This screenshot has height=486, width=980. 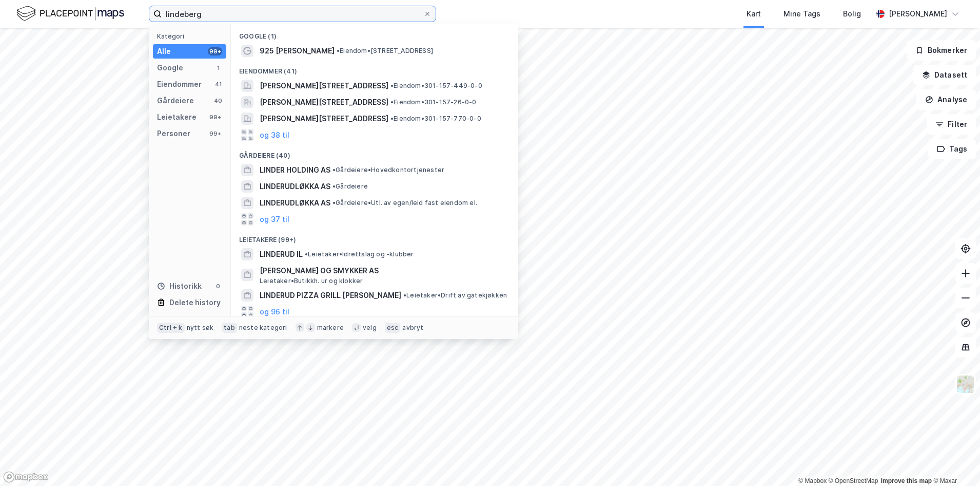 What do you see at coordinates (753, 14) in the screenshot?
I see `div: Kart` at bounding box center [753, 14].